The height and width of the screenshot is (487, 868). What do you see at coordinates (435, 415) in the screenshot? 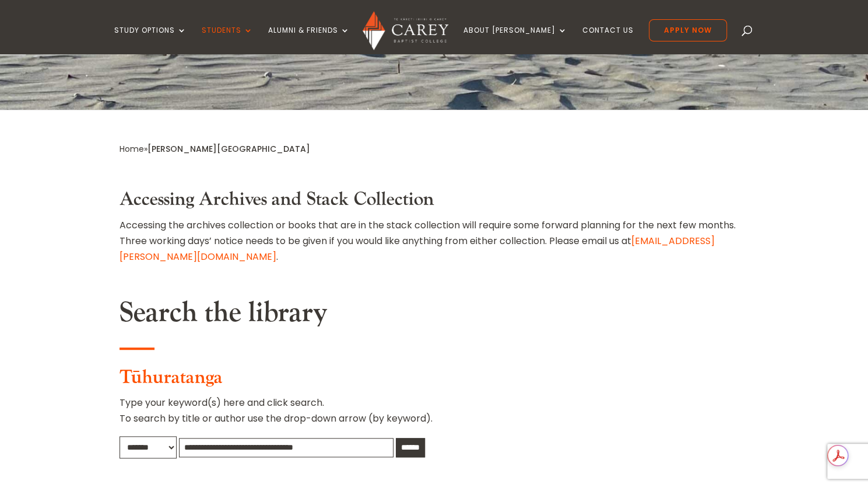
I see `p: Type your keyword(s) here and click search. To search by title or author use the drop-down arrow ...` at bounding box center [435, 415].